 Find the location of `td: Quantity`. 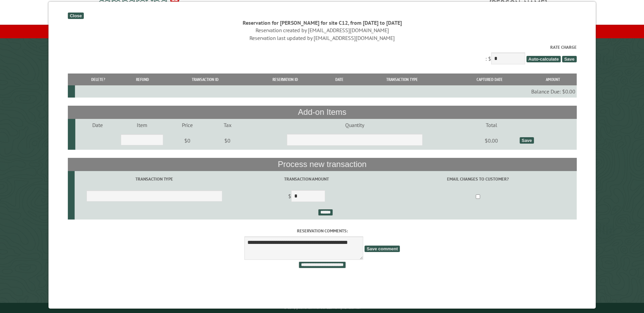

td: Quantity is located at coordinates (355, 125).